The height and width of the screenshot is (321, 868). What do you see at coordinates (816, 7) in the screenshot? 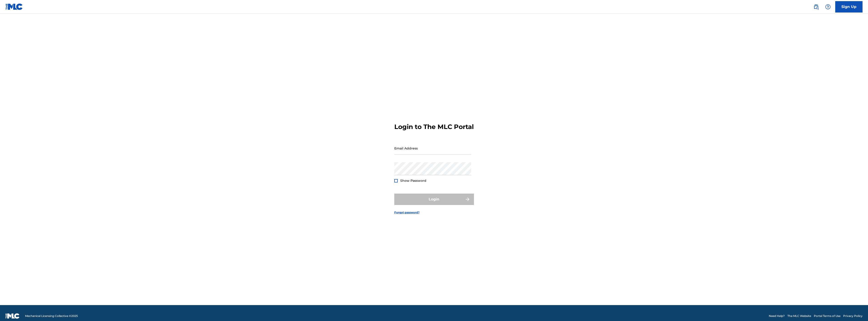
I see `a: Public Search` at bounding box center [816, 7].